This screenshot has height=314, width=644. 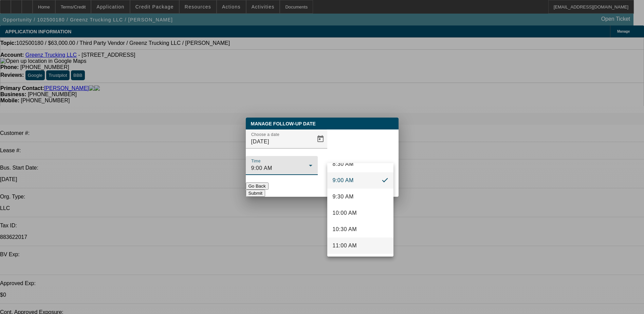 What do you see at coordinates (345, 229) in the screenshot?
I see `span: 10:30 AM` at bounding box center [345, 229].